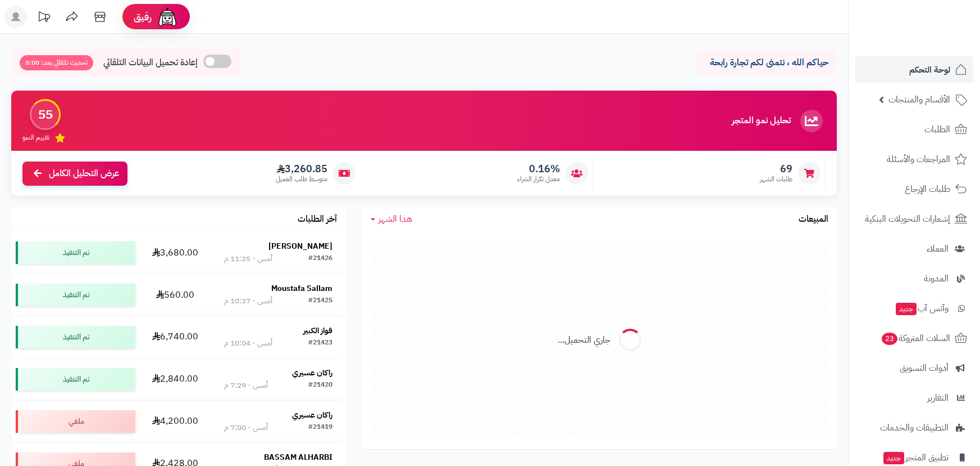 The height and width of the screenshot is (466, 980). Describe the element at coordinates (320, 427) in the screenshot. I see `div: #21419` at that location.